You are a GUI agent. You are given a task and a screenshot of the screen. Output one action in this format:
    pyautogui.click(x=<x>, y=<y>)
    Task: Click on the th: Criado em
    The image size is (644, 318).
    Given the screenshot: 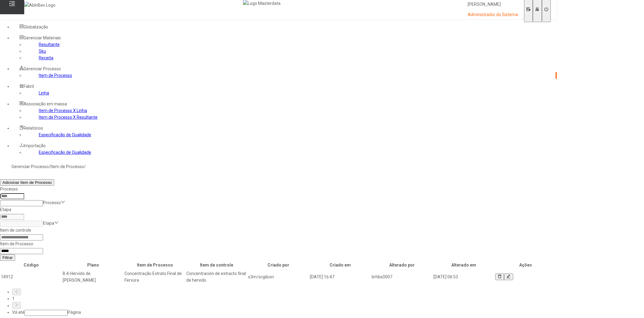 What is the action you would take?
    pyautogui.click(x=340, y=265)
    